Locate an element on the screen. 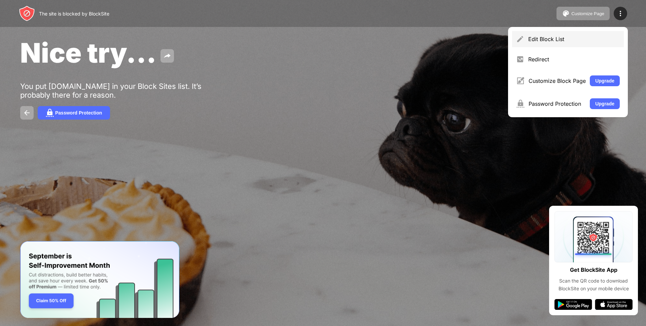 The image size is (646, 326). div: Redirect is located at coordinates (574, 59).